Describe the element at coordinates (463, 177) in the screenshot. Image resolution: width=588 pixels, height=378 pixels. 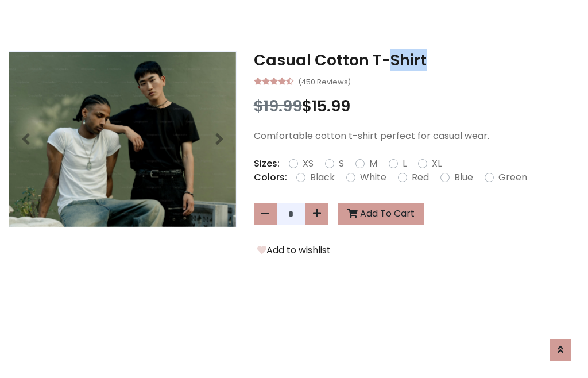
I see `label: Blue` at that location.